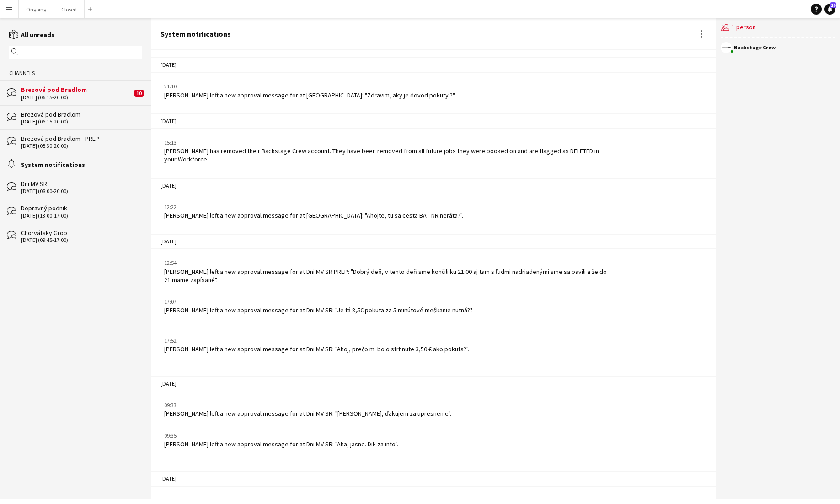  What do you see at coordinates (778, 28) in the screenshot?
I see `div: 1 person` at bounding box center [778, 28].